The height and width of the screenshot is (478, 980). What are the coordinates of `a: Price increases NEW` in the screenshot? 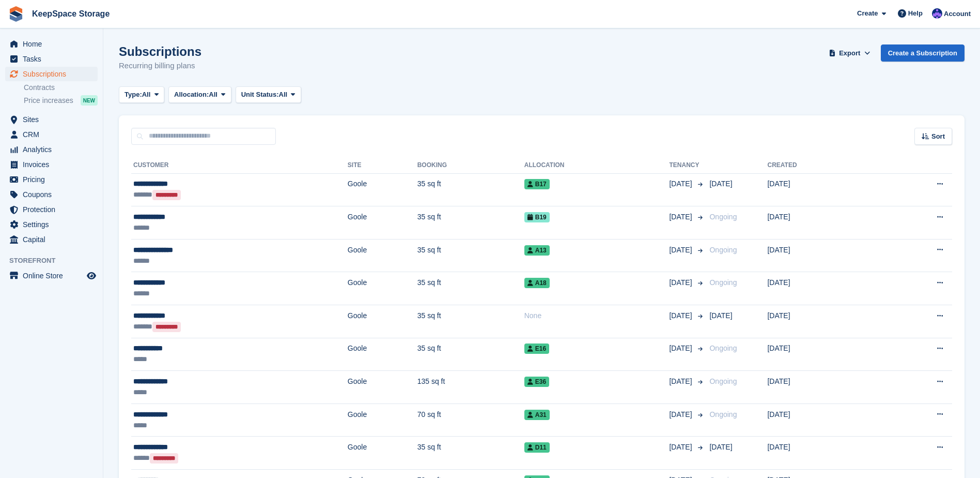 It's located at (60, 100).